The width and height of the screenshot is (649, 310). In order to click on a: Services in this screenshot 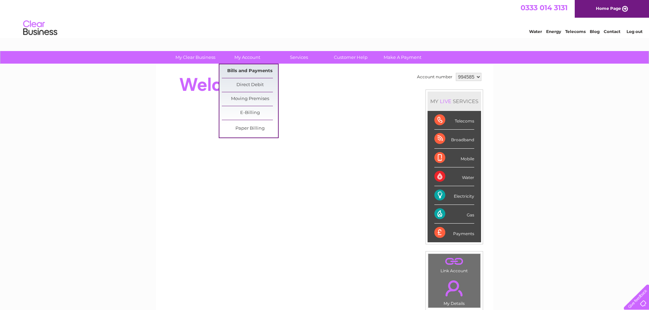, I will do `click(299, 57)`.